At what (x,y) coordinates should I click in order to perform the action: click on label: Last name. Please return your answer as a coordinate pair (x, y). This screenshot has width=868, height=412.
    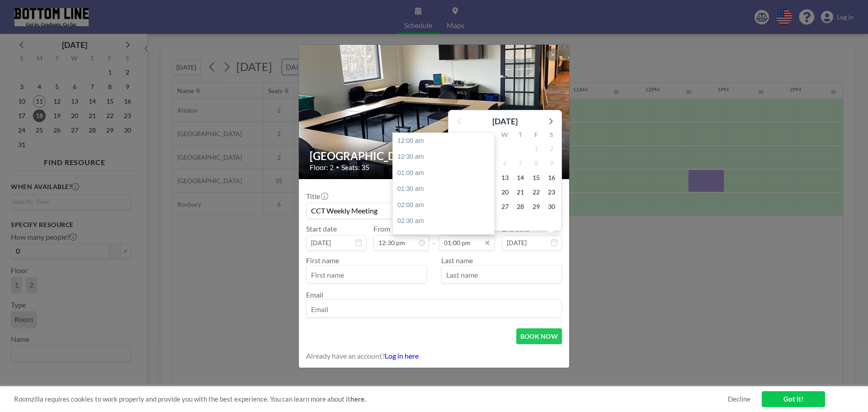
    Looking at the image, I should click on (457, 260).